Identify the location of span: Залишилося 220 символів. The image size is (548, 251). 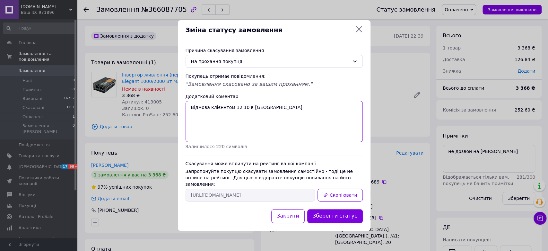
(217, 147).